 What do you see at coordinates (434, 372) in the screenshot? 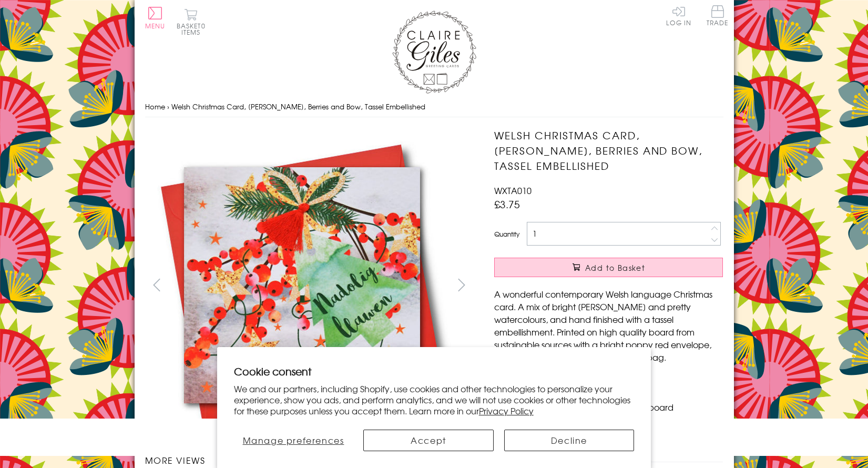
I see `h2: Cookie consent` at bounding box center [434, 372].